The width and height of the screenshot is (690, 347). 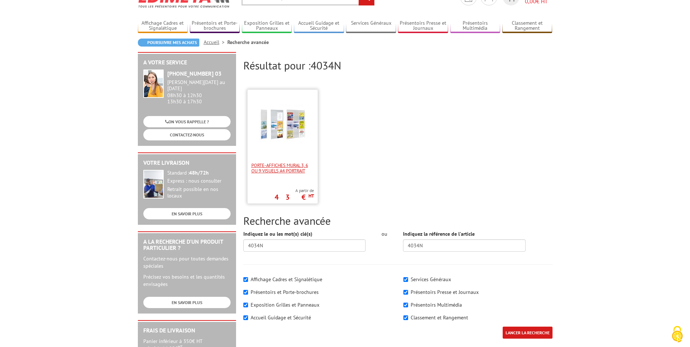 What do you see at coordinates (438, 234) in the screenshot?
I see `label: Indiquez la référence de l'article` at bounding box center [438, 234].